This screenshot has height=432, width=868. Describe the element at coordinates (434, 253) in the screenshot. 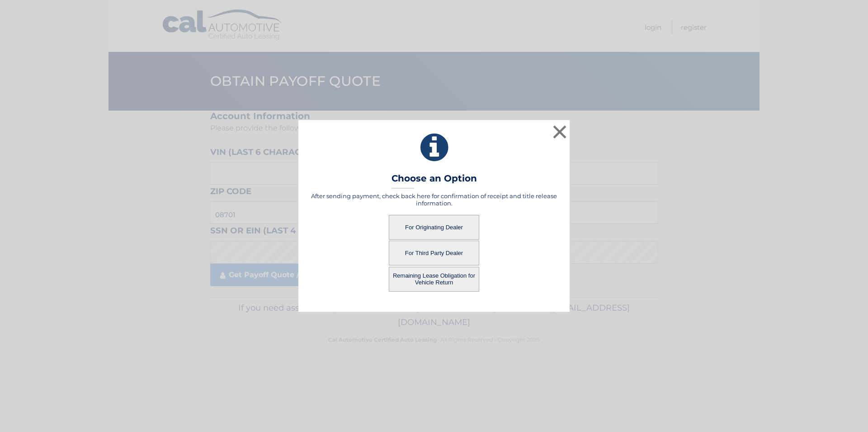

I see `button: For Third Party Dealer` at that location.